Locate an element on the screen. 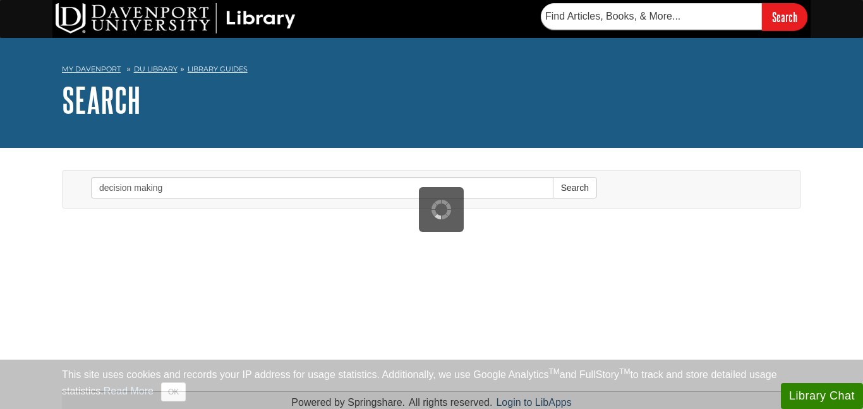 Image resolution: width=863 pixels, height=409 pixels. a: My Davenport is located at coordinates (91, 69).